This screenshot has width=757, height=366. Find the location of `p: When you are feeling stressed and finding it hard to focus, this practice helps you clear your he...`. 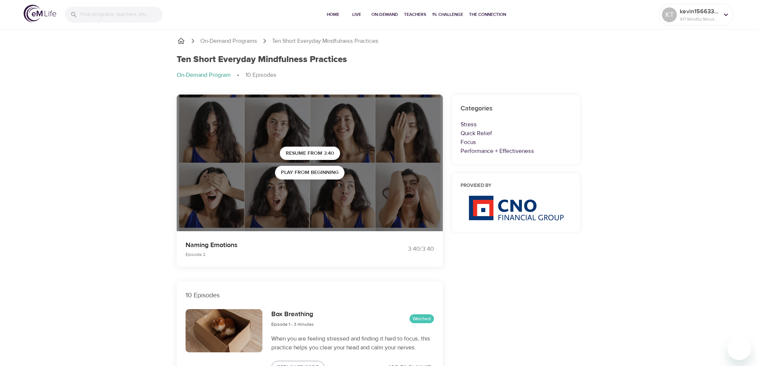

p: When you are feeling stressed and finding it hard to focus, this practice helps you clear your he... is located at coordinates (352, 343).